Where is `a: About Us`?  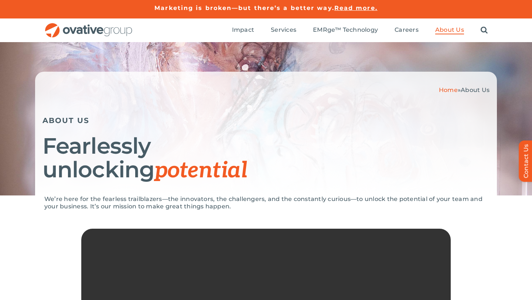
a: About Us is located at coordinates (450, 30).